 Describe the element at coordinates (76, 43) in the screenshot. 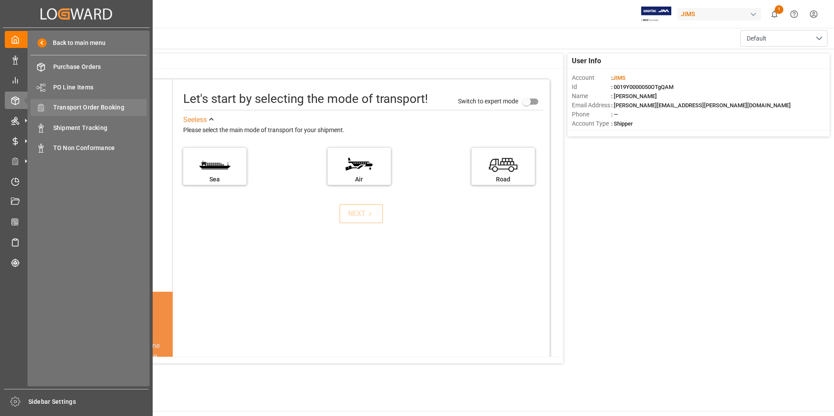

I see `span: Back to main menu` at that location.